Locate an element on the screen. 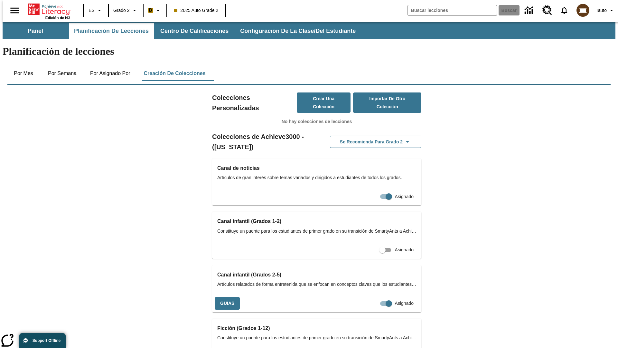 The image size is (618, 348). input: Buscar campo is located at coordinates (452, 10).